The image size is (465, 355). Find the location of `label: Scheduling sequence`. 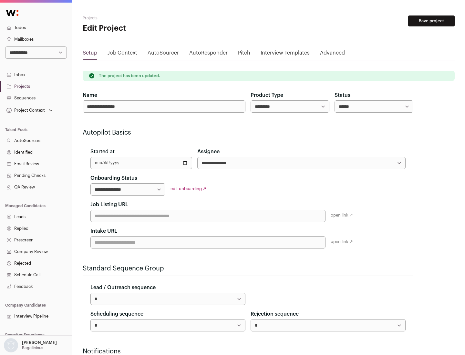

label: Scheduling sequence is located at coordinates (117, 314).